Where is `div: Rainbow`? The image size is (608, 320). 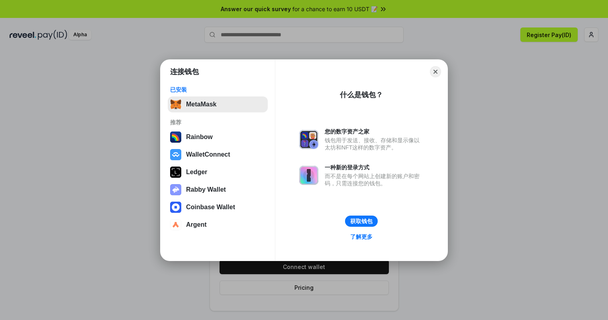 div: Rainbow is located at coordinates (199, 137).